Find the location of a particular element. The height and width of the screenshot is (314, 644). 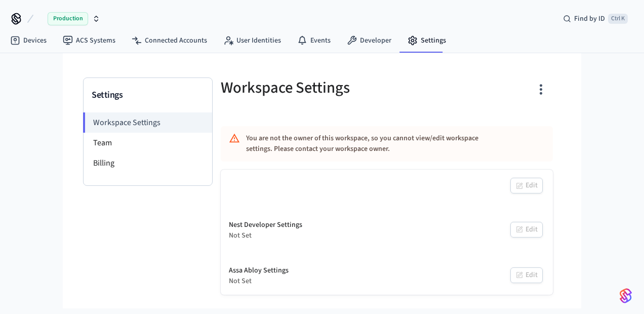

li: Billing is located at coordinates (148, 163).